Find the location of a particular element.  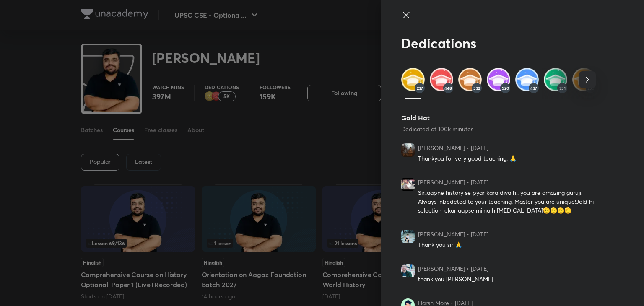

h6: Gold Hat is located at coordinates (499, 118).